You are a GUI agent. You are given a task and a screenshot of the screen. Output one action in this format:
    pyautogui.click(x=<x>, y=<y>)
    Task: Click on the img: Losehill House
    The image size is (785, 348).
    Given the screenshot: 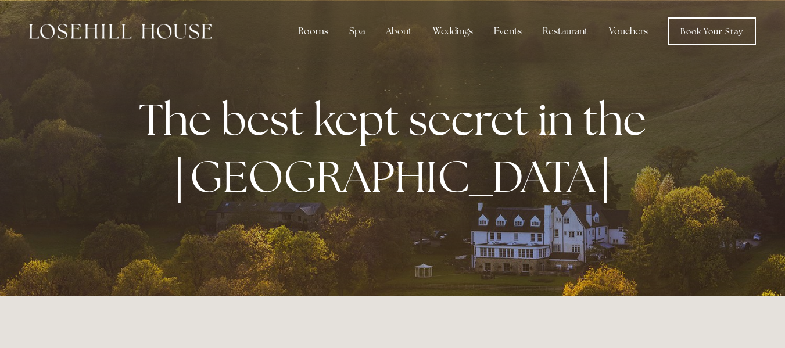 What is the action you would take?
    pyautogui.click(x=120, y=31)
    